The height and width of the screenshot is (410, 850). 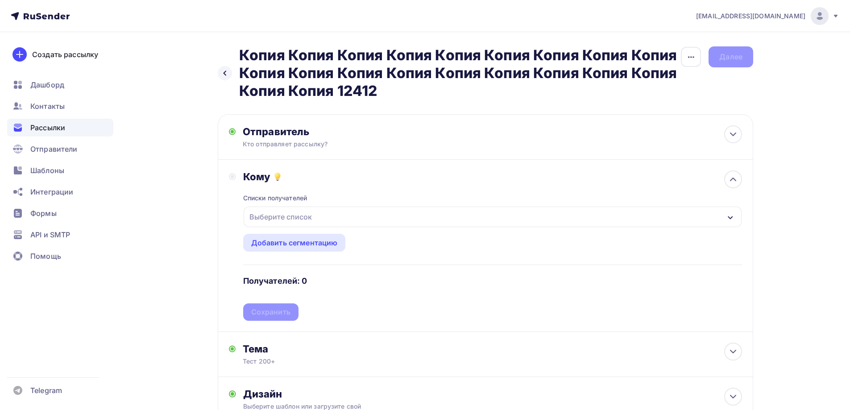 I want to click on div: Кому, so click(x=493, y=177).